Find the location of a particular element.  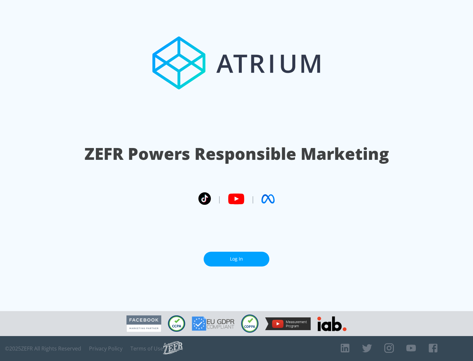

img: IAB is located at coordinates (331, 324).